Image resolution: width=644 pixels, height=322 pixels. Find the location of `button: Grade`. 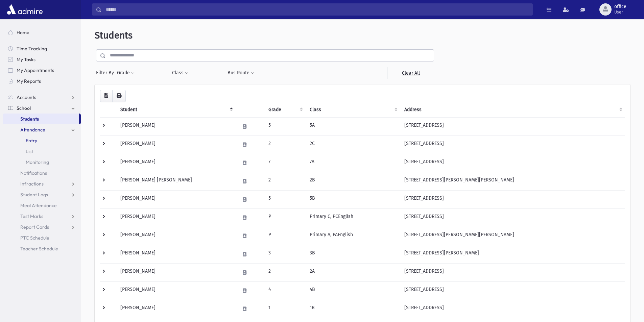

button: Grade is located at coordinates (126, 73).